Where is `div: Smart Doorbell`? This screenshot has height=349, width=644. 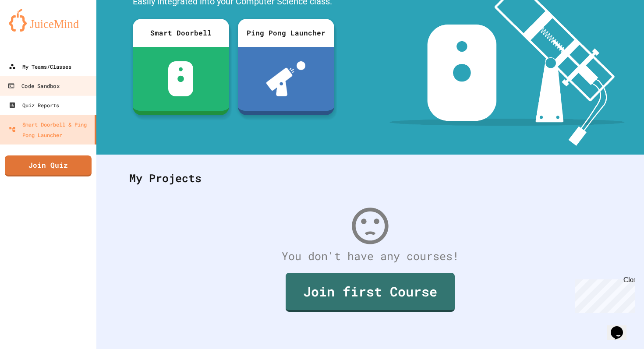 div: Smart Doorbell is located at coordinates (181, 33).